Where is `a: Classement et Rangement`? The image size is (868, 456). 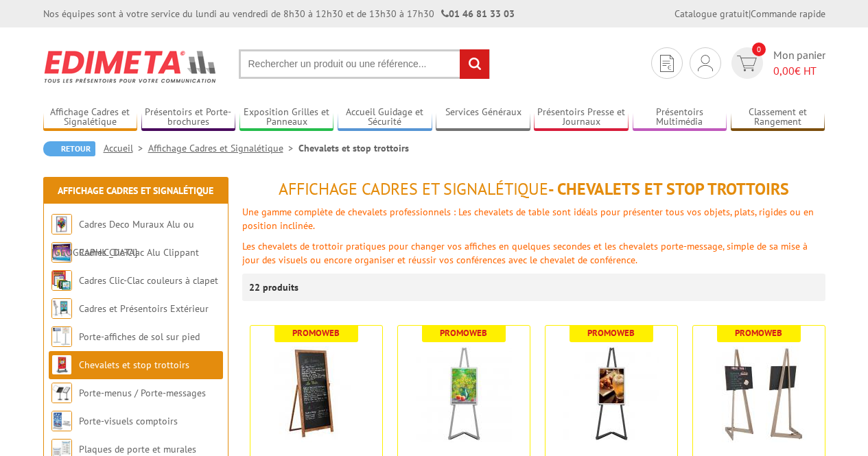 a: Classement et Rangement is located at coordinates (778, 117).